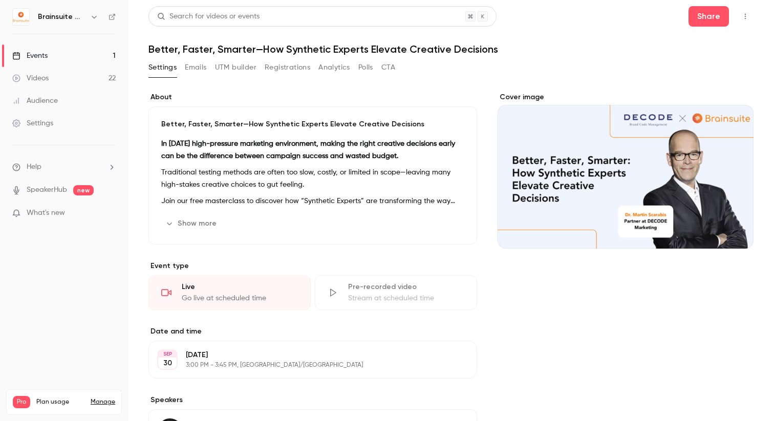  I want to click on div: Pre-recorded video, so click(406, 287).